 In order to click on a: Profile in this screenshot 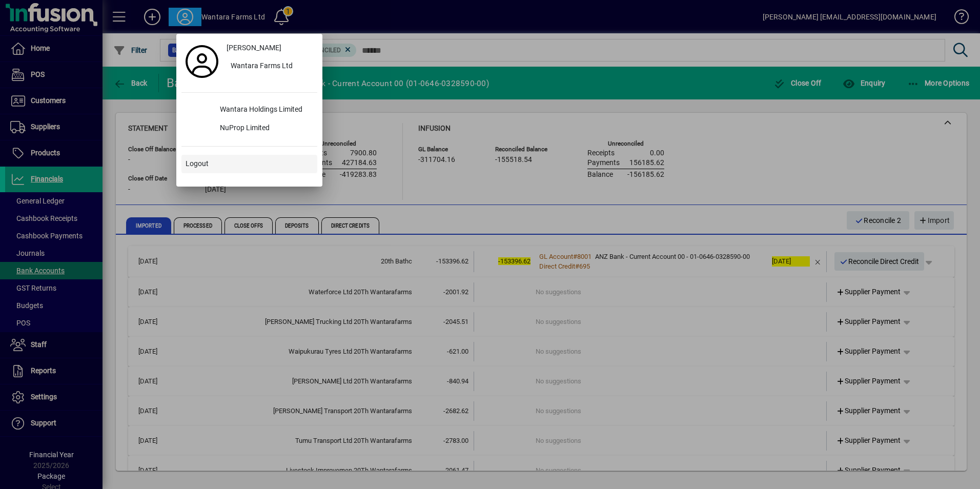, I will do `click(202, 62)`.